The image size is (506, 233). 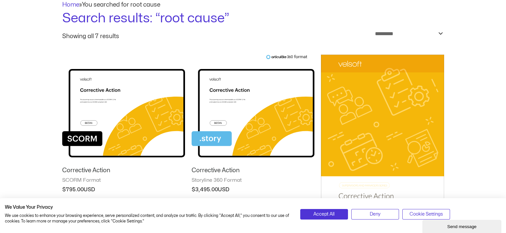 I want to click on h1: Search results: “root cause”, so click(x=253, y=18).